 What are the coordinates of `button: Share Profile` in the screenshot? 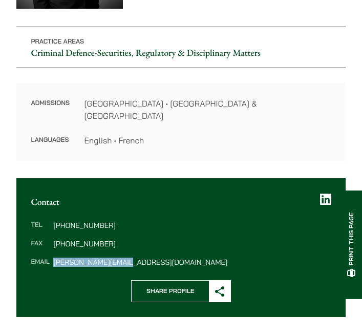 It's located at (181, 291).